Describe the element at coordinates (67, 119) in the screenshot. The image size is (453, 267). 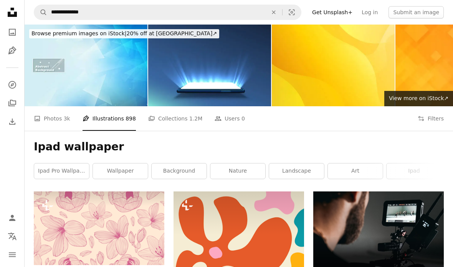
I see `span: 3k` at that location.